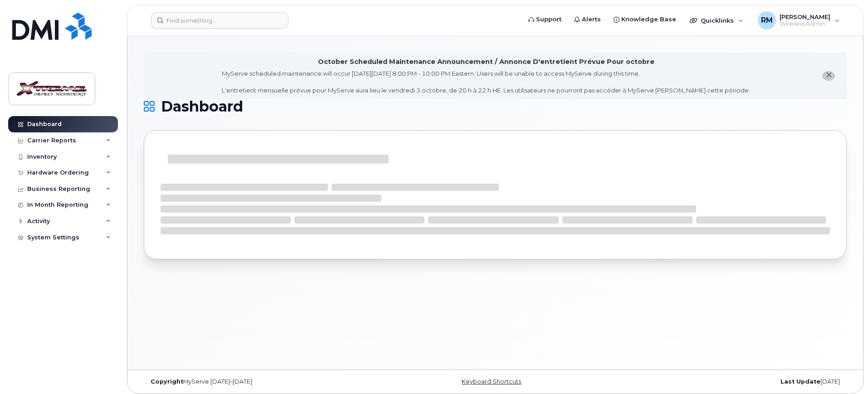 The height and width of the screenshot is (394, 868). I want to click on a: Keyboard Shortcuts, so click(491, 381).